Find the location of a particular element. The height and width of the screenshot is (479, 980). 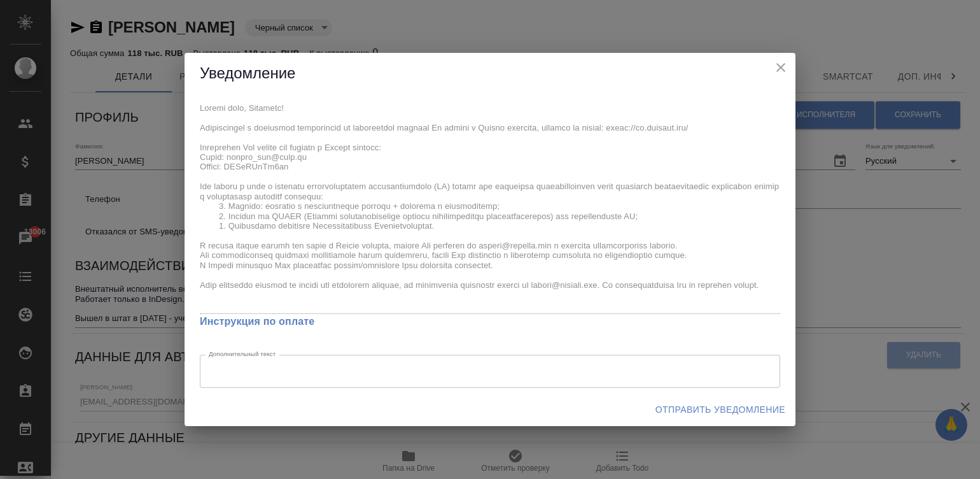

button: close is located at coordinates (781, 67).